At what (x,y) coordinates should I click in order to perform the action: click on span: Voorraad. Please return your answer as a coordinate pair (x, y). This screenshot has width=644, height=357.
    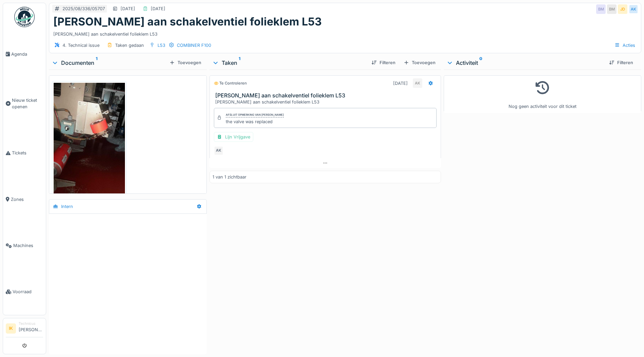
    Looking at the image, I should click on (28, 292).